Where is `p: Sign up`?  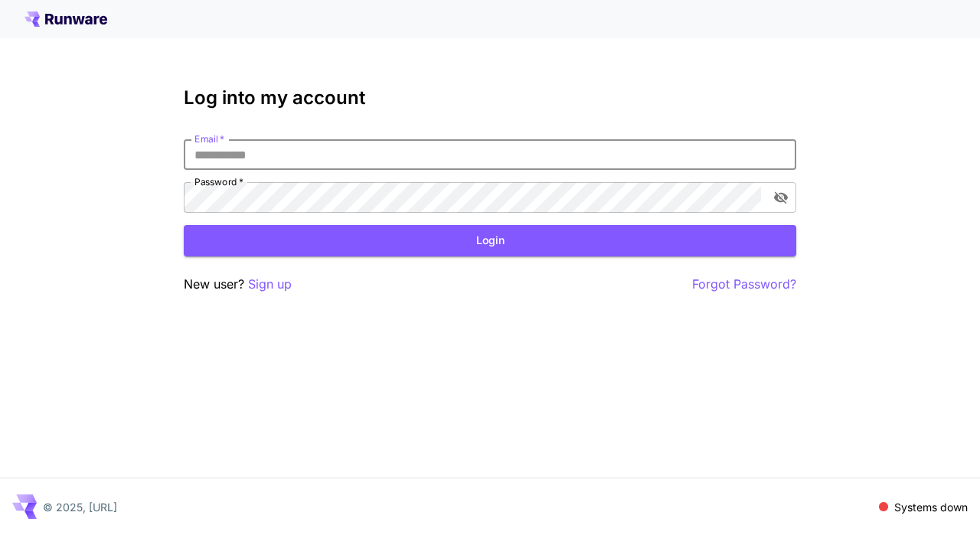 p: Sign up is located at coordinates (270, 284).